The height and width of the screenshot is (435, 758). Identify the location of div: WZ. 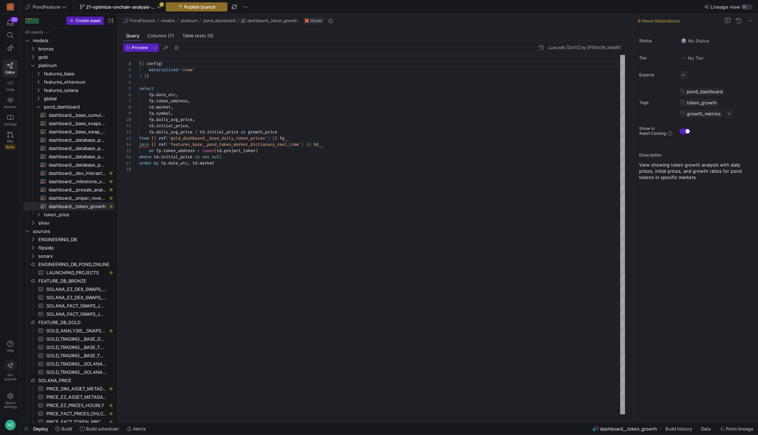
(10, 425).